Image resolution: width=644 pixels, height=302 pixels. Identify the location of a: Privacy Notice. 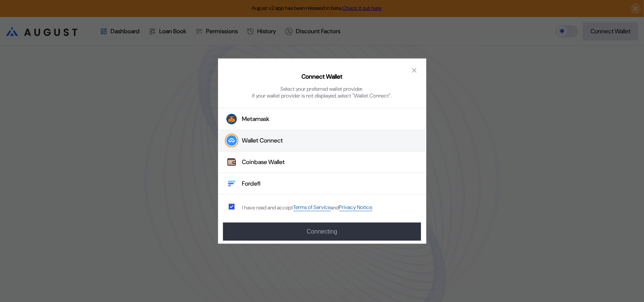
(356, 207).